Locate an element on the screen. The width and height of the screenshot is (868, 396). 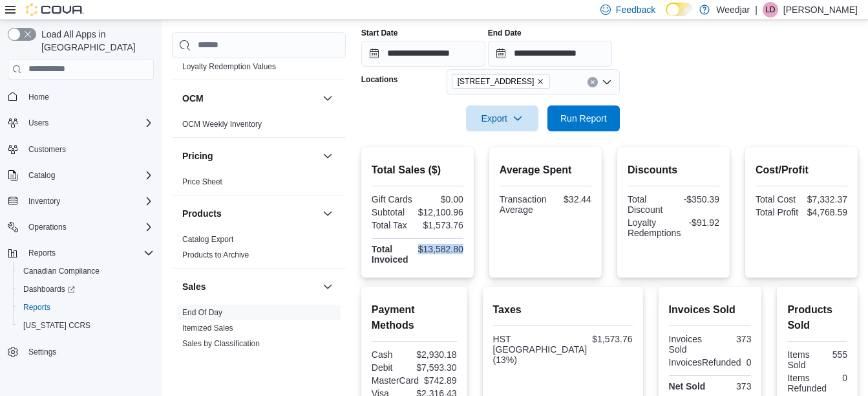
button: Sales is located at coordinates (250, 287).